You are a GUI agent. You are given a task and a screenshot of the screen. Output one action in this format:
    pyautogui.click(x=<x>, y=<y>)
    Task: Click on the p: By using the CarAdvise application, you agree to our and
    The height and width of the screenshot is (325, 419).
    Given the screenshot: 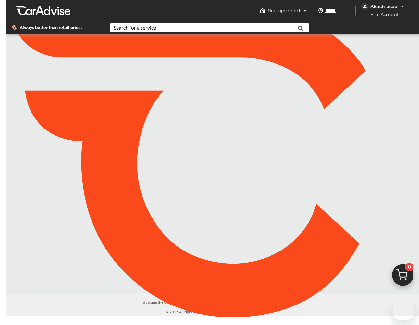 What is the action you would take?
    pyautogui.click(x=213, y=302)
    